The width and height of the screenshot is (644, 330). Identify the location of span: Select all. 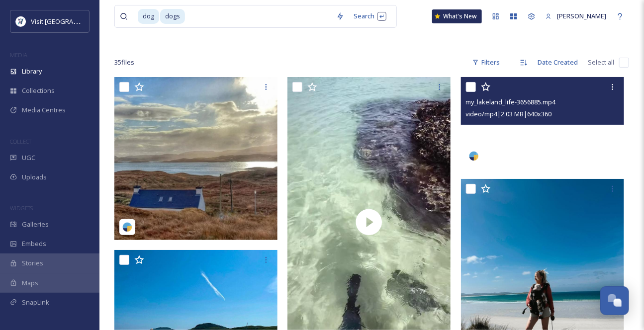
(601, 62).